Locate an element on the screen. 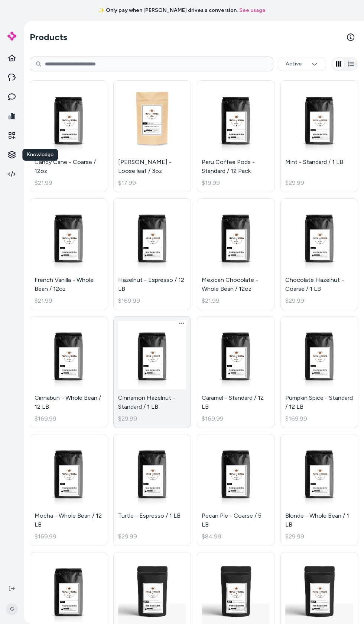  div: Knowledge is located at coordinates (40, 155).